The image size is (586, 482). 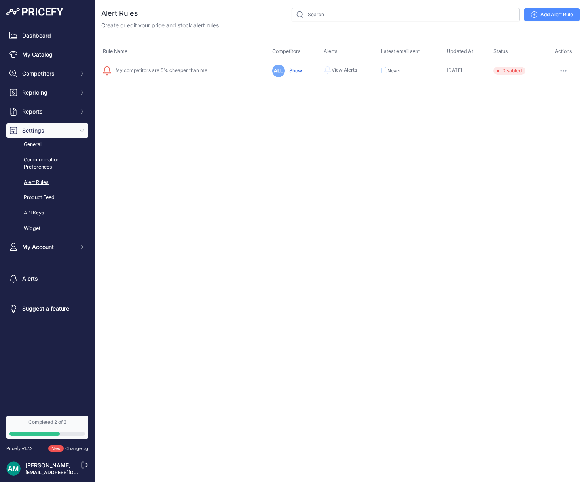 I want to click on a: Dashboard, so click(x=47, y=36).